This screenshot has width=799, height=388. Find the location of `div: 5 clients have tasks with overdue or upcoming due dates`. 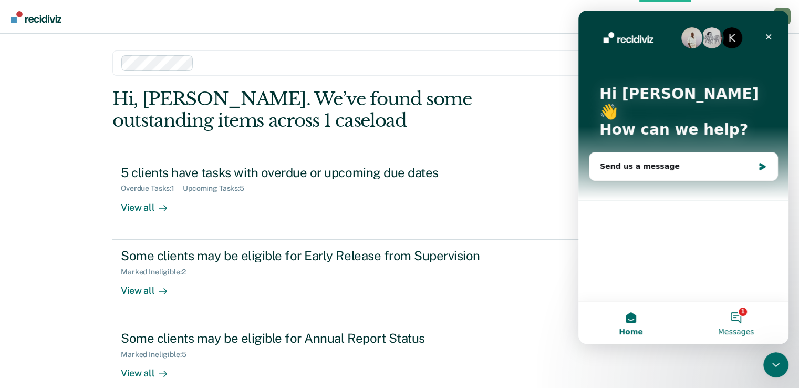

div: 5 clients have tasks with overdue or upcoming due dates is located at coordinates (305, 172).